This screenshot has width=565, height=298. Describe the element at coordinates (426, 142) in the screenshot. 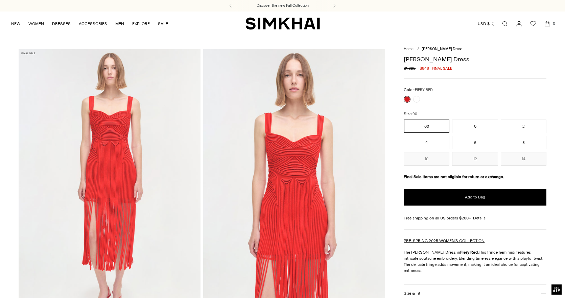

I see `button: 4` at that location.